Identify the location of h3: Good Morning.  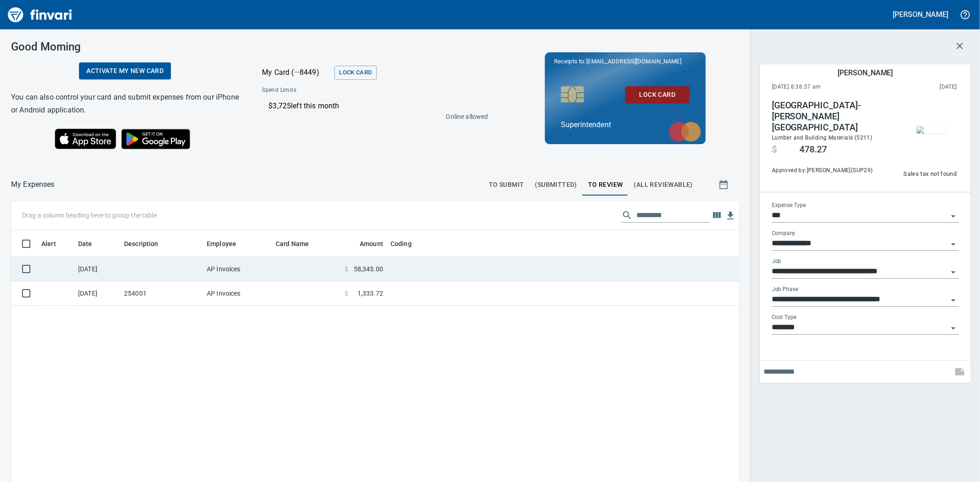
(125, 47).